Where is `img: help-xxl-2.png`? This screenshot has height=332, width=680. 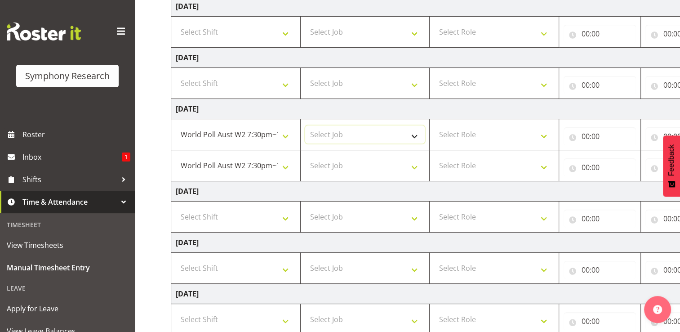
img: help-xxl-2.png is located at coordinates (658, 309).